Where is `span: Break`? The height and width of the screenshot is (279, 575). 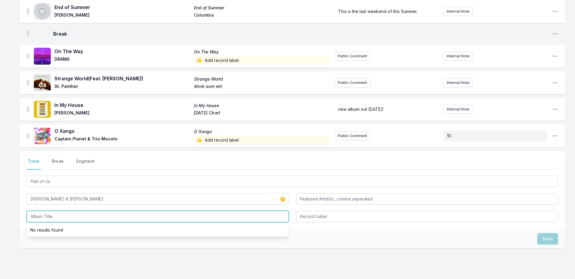 span: Break is located at coordinates (300, 34).